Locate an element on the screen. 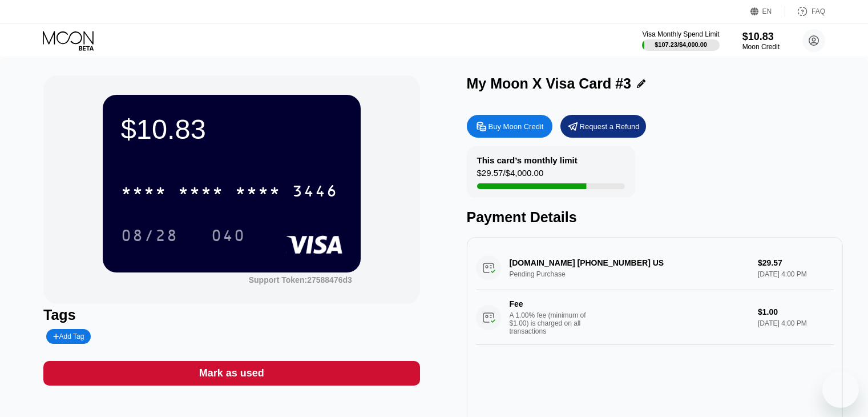 Image resolution: width=868 pixels, height=417 pixels. div: Tags is located at coordinates (231, 315).